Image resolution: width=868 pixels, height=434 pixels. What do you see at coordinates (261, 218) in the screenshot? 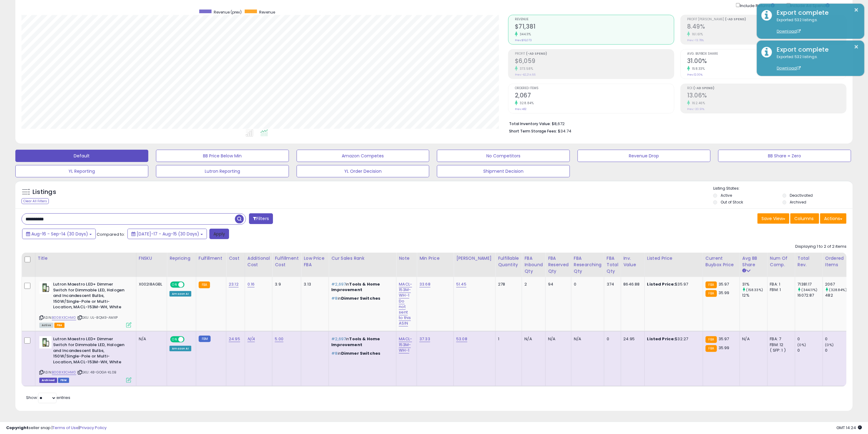
I see `button: Filters` at bounding box center [261, 218].